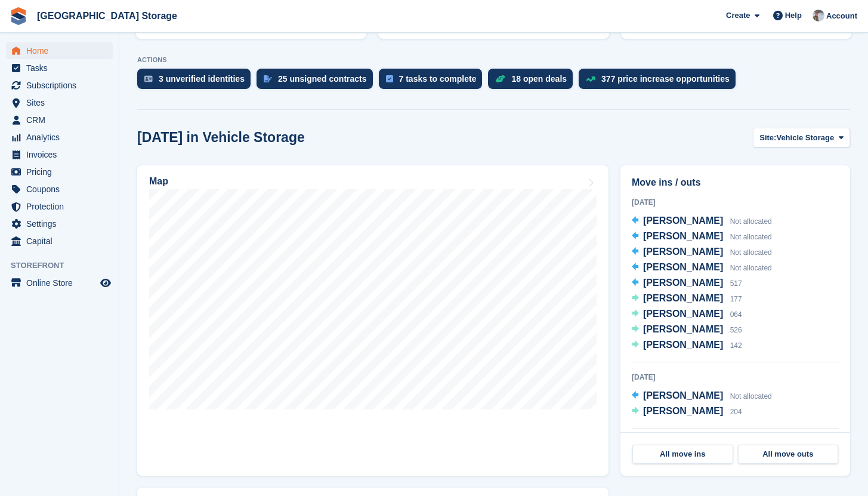 Image resolution: width=868 pixels, height=496 pixels. What do you see at coordinates (736, 345) in the screenshot?
I see `span: 142` at bounding box center [736, 345].